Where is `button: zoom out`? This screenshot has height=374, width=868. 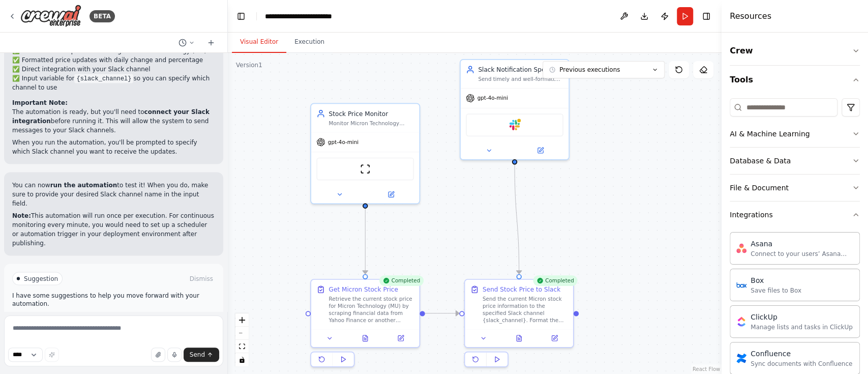
button: zoom out is located at coordinates (242, 334).